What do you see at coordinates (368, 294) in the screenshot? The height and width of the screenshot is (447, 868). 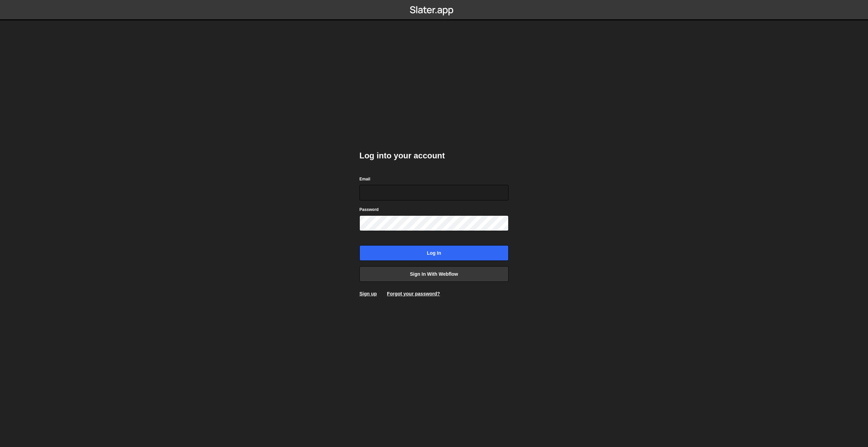 I see `a: Sign up` at bounding box center [368, 294].